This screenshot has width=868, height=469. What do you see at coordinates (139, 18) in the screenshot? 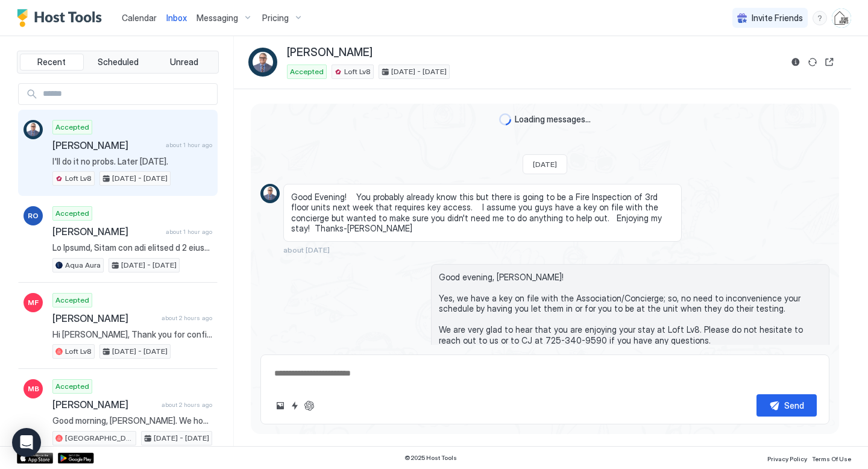
I see `a: Calendar` at bounding box center [139, 18].